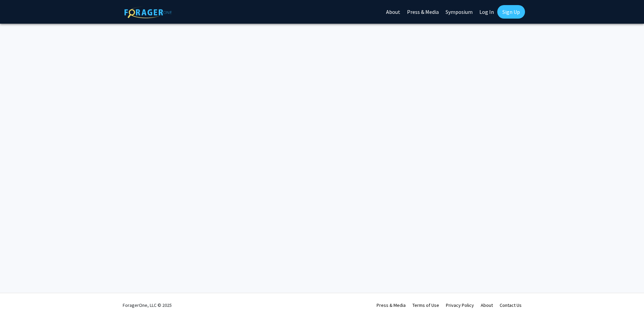  I want to click on a: About, so click(487, 305).